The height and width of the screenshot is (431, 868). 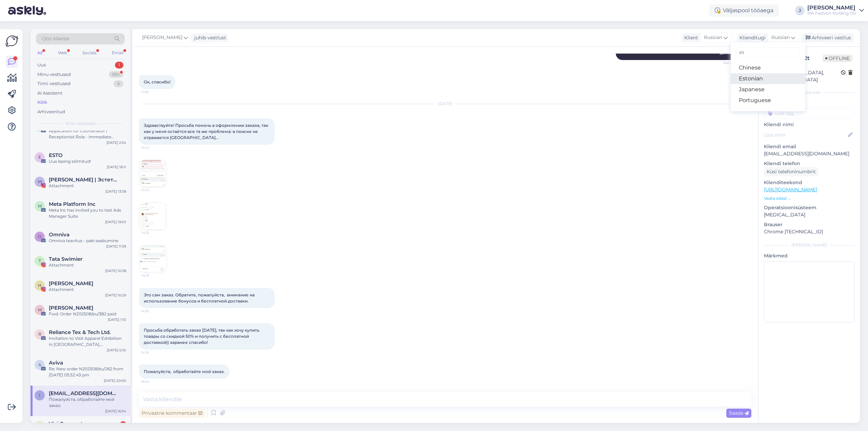 I want to click on div: Arhiveeritud, so click(x=51, y=112).